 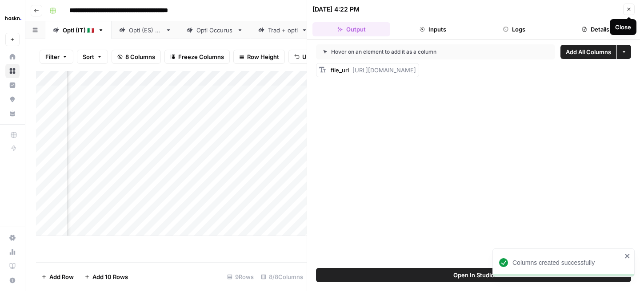 I want to click on button: Row Height, so click(x=259, y=57).